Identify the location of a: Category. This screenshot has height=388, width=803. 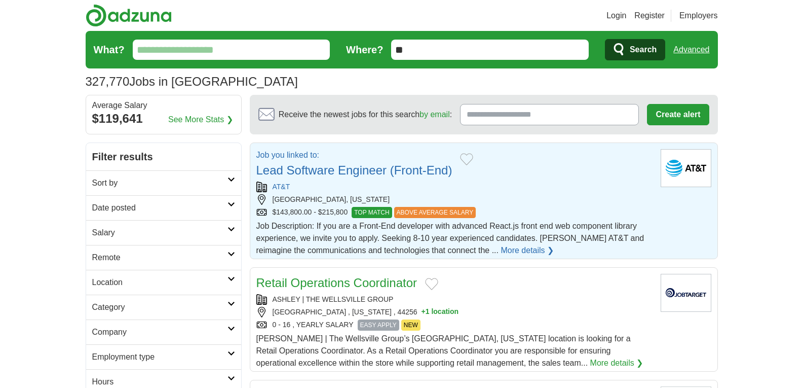
(164, 307).